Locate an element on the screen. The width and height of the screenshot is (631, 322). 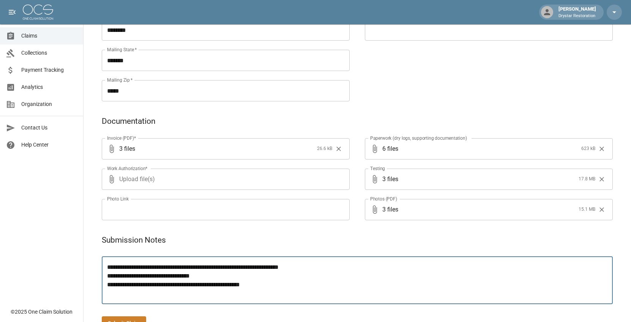
span: Organization is located at coordinates (49, 104).